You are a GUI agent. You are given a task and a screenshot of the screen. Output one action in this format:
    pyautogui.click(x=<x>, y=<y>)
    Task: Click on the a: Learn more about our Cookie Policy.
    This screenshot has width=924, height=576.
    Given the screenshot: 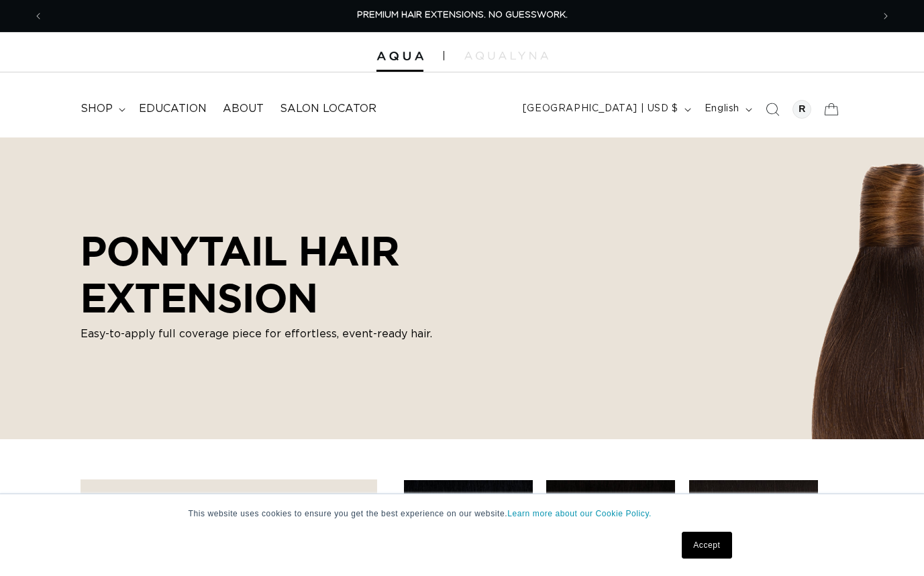 What is the action you would take?
    pyautogui.click(x=580, y=513)
    